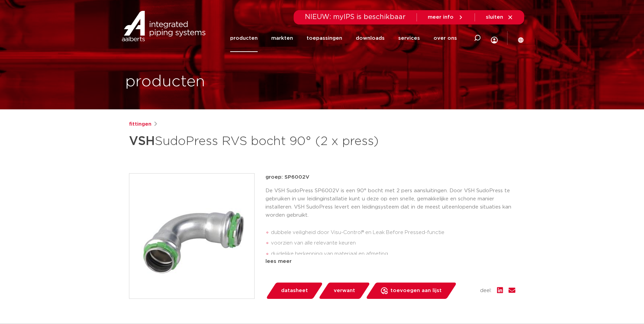 The width and height of the screenshot is (644, 324). What do you see at coordinates (486, 291) in the screenshot?
I see `span: deel:` at bounding box center [486, 291].